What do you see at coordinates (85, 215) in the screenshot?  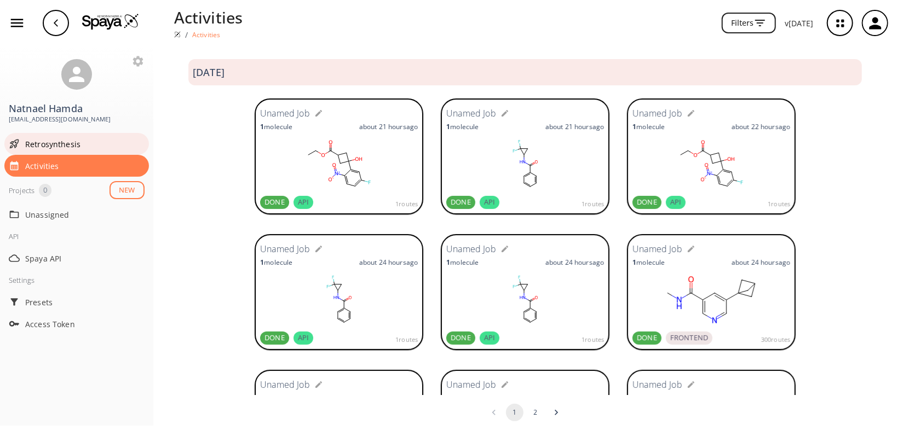 I see `span: Unassigned` at bounding box center [85, 215].